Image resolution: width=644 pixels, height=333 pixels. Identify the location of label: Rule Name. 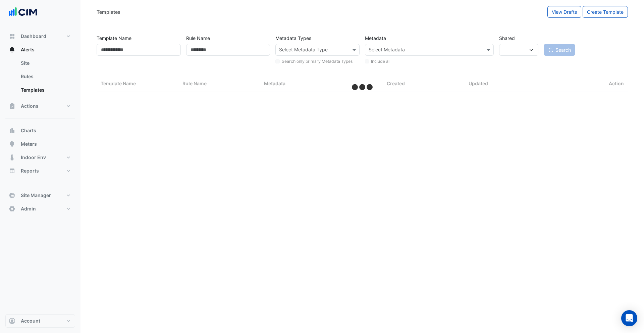
(198, 38).